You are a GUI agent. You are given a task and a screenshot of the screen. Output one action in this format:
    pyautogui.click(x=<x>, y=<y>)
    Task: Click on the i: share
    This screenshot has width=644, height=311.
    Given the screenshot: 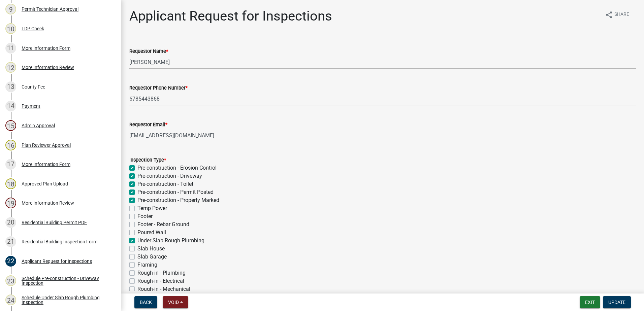 What is the action you would take?
    pyautogui.click(x=609, y=15)
    